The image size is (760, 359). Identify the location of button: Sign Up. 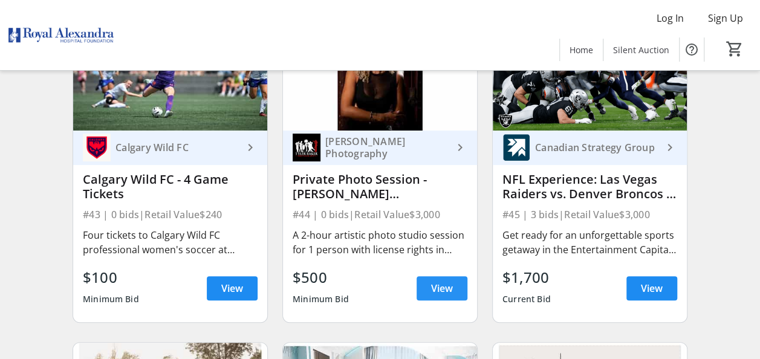
(725, 18).